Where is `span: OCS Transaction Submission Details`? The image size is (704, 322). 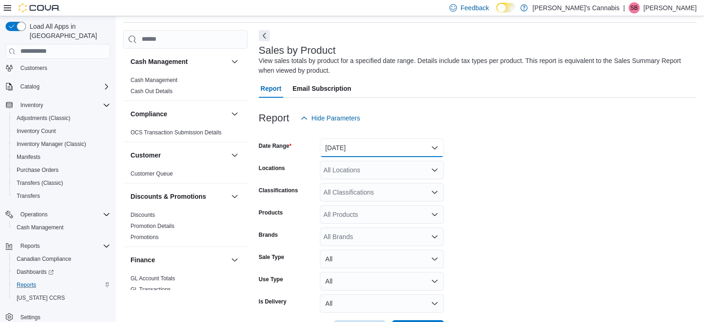 span: OCS Transaction Submission Details is located at coordinates (176, 132).